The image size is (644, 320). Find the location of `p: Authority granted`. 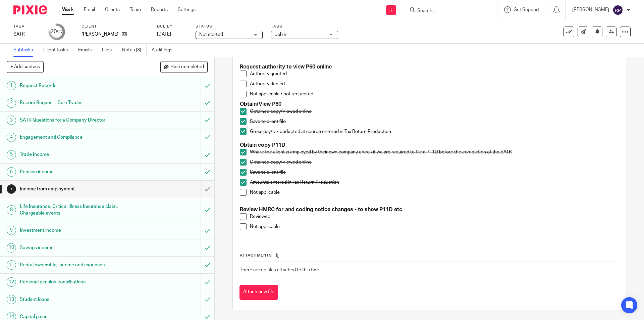

p: Authority granted is located at coordinates (434, 74).